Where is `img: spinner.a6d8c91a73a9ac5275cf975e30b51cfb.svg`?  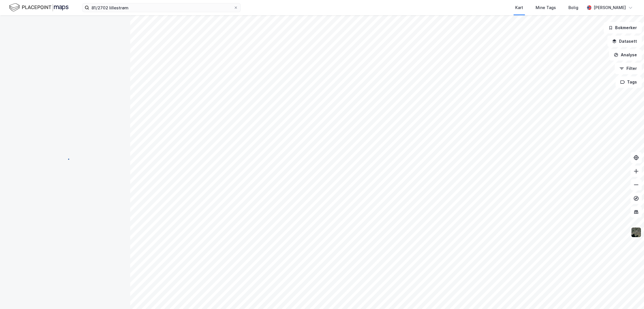
img: spinner.a6d8c91a73a9ac5275cf975e30b51cfb.svg is located at coordinates (65, 159).